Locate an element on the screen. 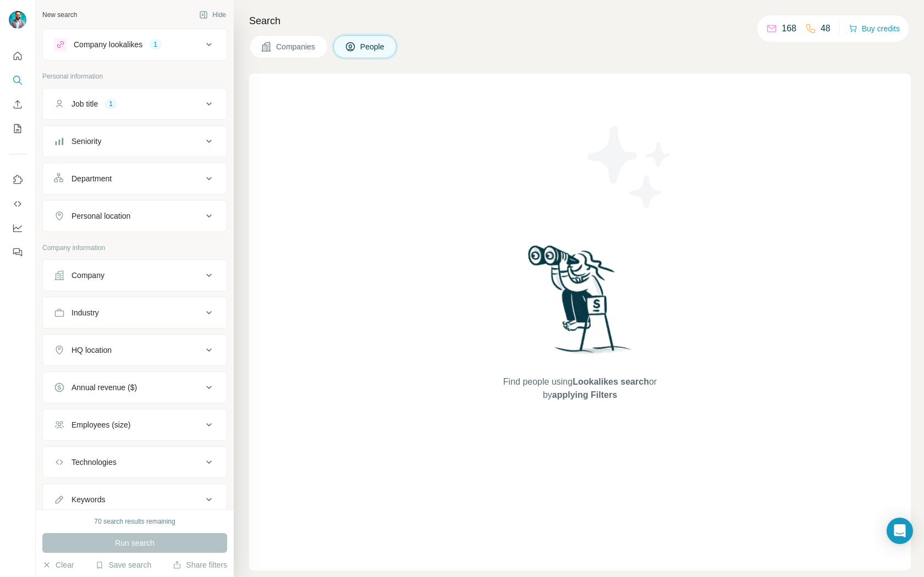 This screenshot has width=924, height=577. div: Technologies is located at coordinates (94, 462).